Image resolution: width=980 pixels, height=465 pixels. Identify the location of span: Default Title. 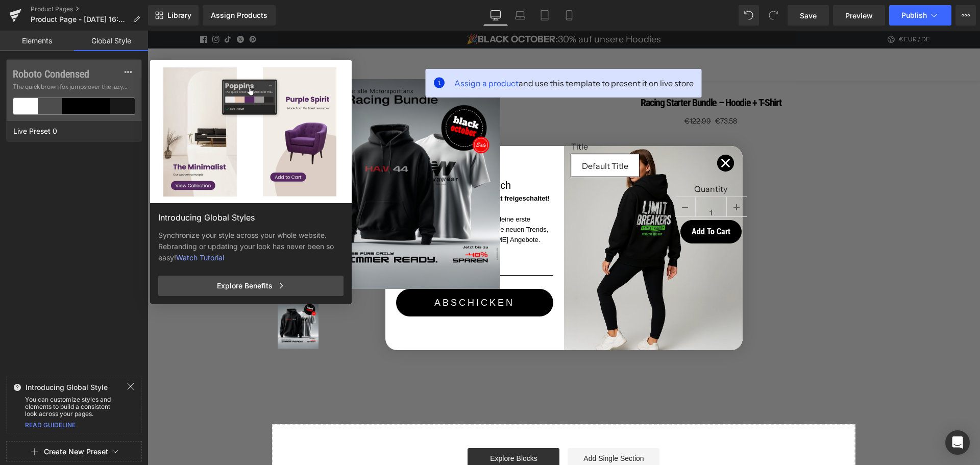
(458, 135).